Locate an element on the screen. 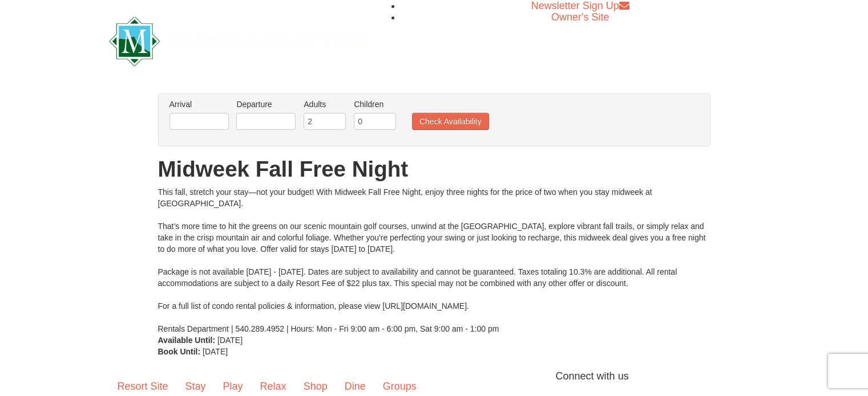  img: Massanutten Resort Logo is located at coordinates (240, 41).